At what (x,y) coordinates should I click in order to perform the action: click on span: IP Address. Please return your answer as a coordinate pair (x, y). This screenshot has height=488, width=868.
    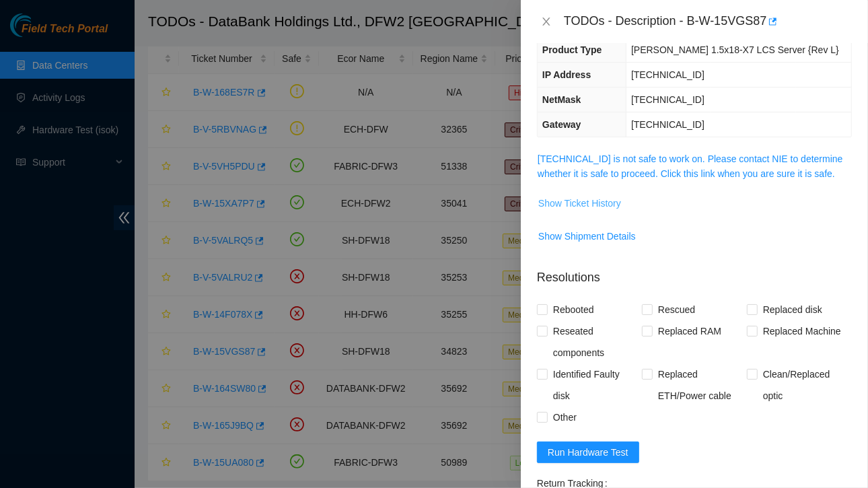
    Looking at the image, I should click on (567, 75).